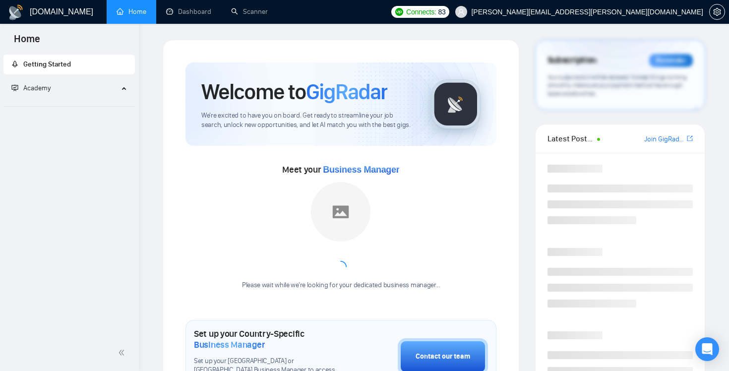 Image resolution: width=729 pixels, height=371 pixels. Describe the element at coordinates (16, 12) in the screenshot. I see `img: logo` at that location.